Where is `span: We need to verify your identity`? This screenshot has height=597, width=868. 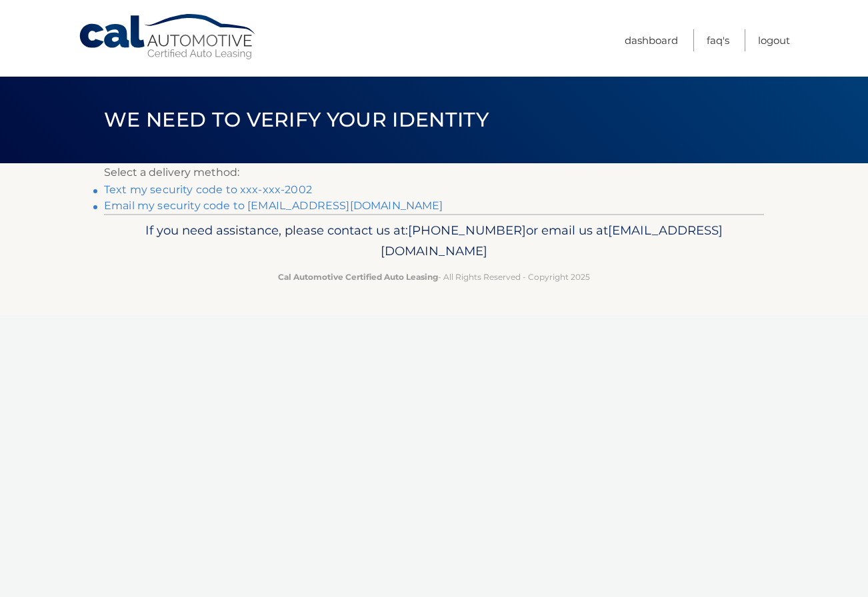 span: We need to verify your identity is located at coordinates (296, 119).